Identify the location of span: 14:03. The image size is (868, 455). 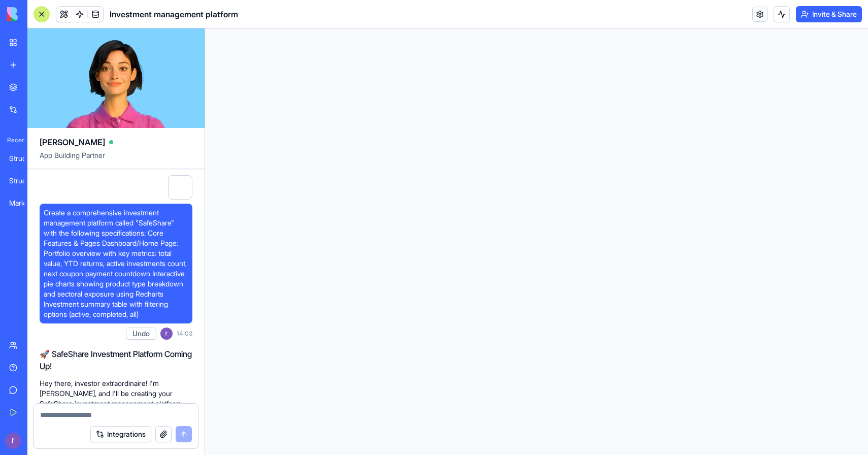
(185, 333).